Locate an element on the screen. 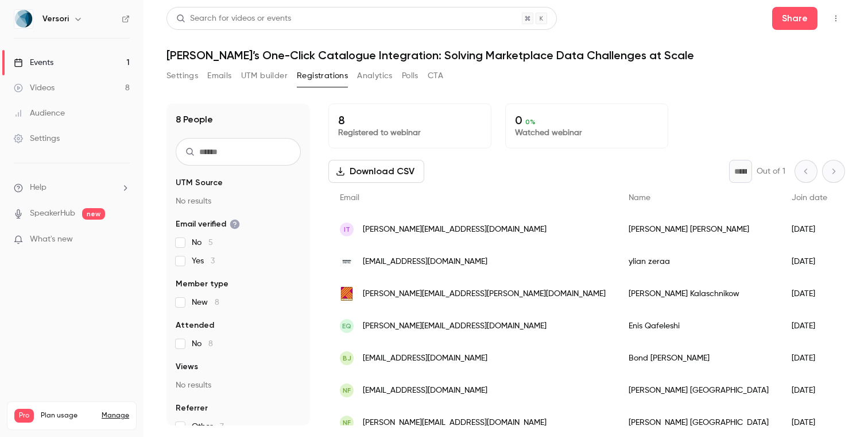 This screenshot has width=868, height=437. span: EQ is located at coordinates (347, 326).